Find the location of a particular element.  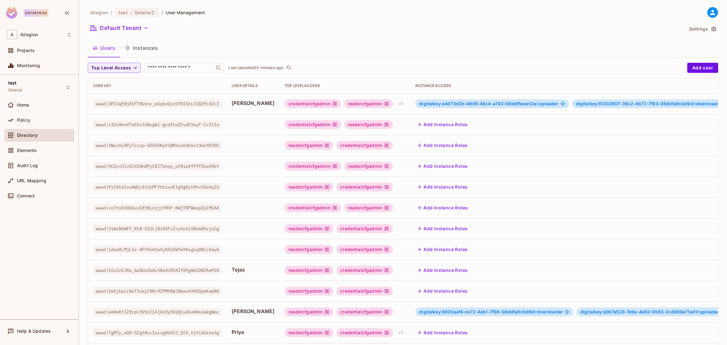

button: Users is located at coordinates (104, 48).